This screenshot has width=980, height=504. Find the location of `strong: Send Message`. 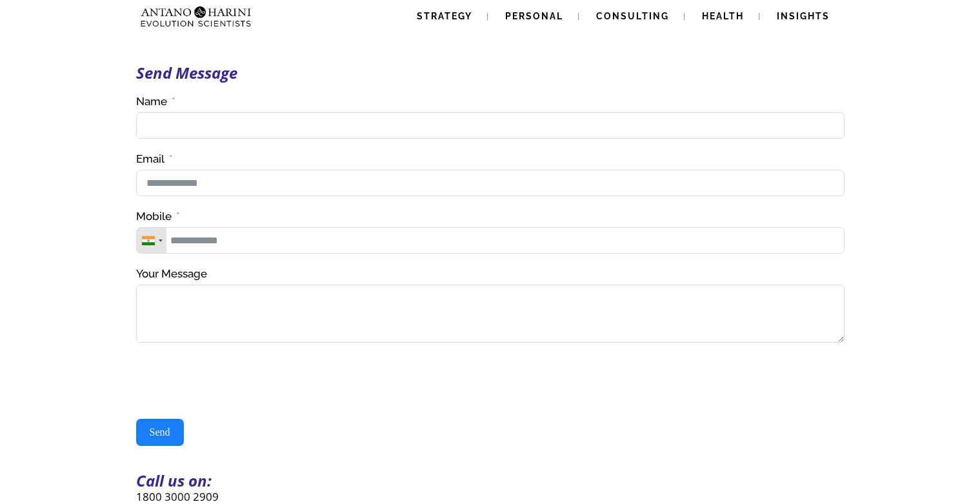

strong: Send Message is located at coordinates (186, 73).